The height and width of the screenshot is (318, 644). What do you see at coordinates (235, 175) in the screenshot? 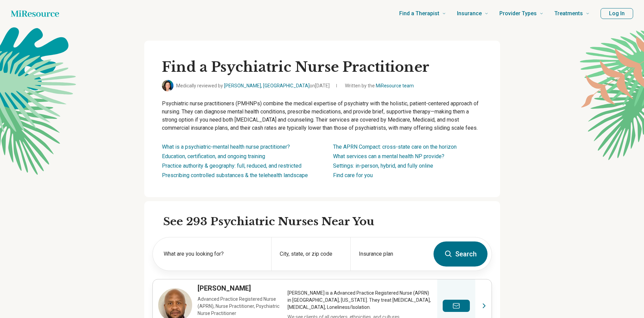
I see `a: Prescribing controlled substances & the telehealth landscape` at bounding box center [235, 175].